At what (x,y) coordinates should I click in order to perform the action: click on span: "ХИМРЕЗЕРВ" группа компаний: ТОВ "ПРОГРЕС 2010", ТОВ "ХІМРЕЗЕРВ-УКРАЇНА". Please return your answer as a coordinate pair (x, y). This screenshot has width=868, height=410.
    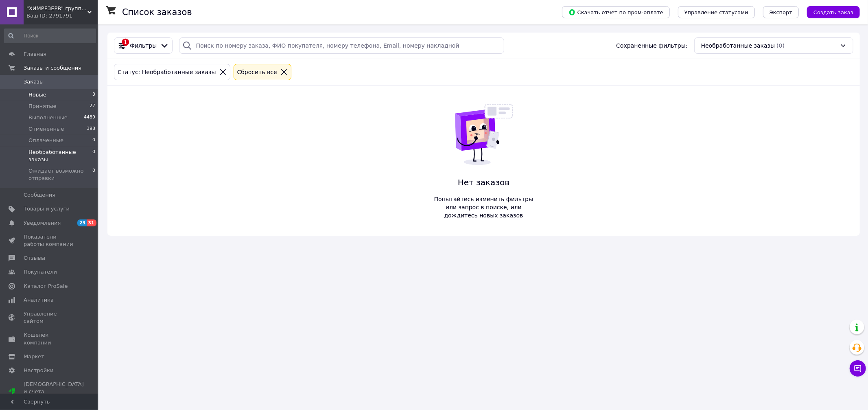
    Looking at the image, I should click on (57, 9).